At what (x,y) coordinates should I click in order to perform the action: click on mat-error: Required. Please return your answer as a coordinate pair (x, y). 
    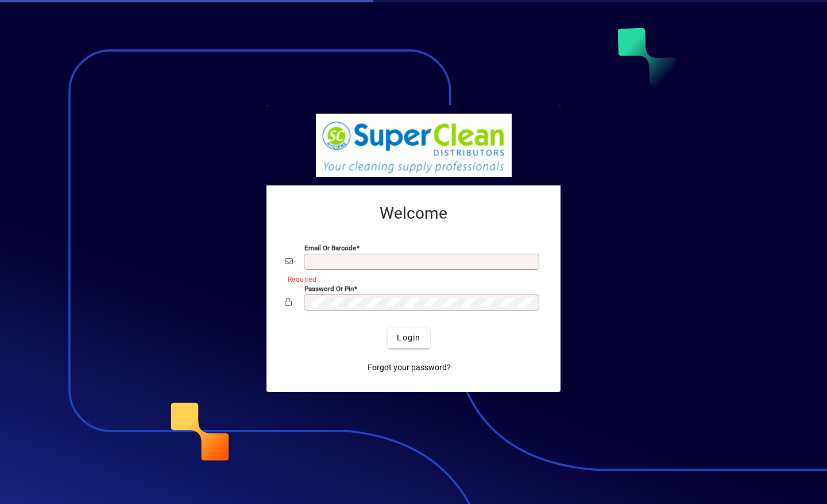
    Looking at the image, I should click on (410, 279).